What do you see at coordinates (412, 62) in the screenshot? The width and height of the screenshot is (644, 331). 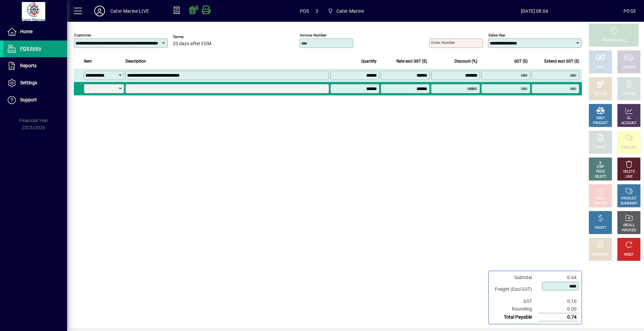 I see `span: Rate excl GST ($)` at bounding box center [412, 62].